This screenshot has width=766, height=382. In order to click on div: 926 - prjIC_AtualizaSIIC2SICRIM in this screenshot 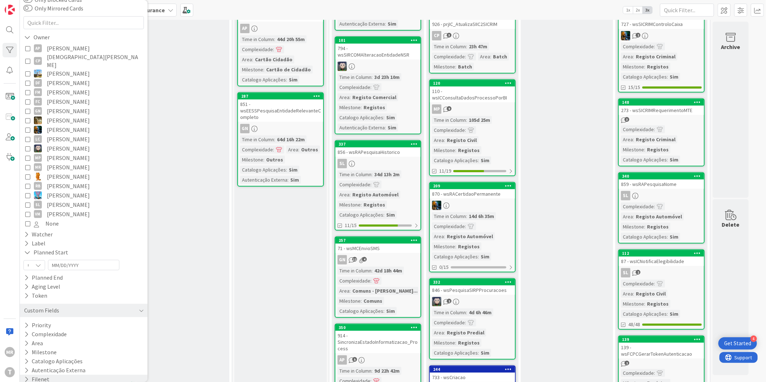, I will do `click(472, 21)`.